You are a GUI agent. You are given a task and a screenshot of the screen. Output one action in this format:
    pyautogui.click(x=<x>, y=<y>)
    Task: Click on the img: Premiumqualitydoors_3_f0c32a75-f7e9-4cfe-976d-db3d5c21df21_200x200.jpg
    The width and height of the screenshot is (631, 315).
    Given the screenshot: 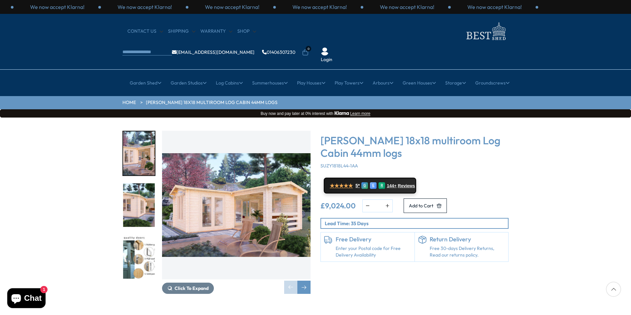 What is the action you would take?
    pyautogui.click(x=139, y=256)
    